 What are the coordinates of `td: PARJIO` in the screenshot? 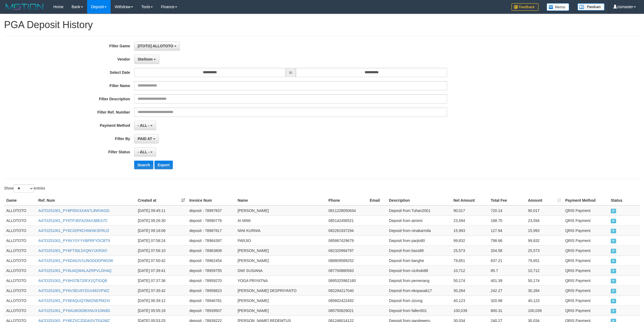 It's located at (281, 240).